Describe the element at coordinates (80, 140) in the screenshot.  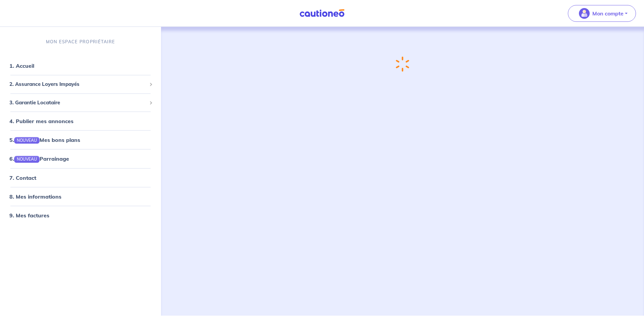
I see `div: 5.NOUVEAUMes bons plans` at that location.